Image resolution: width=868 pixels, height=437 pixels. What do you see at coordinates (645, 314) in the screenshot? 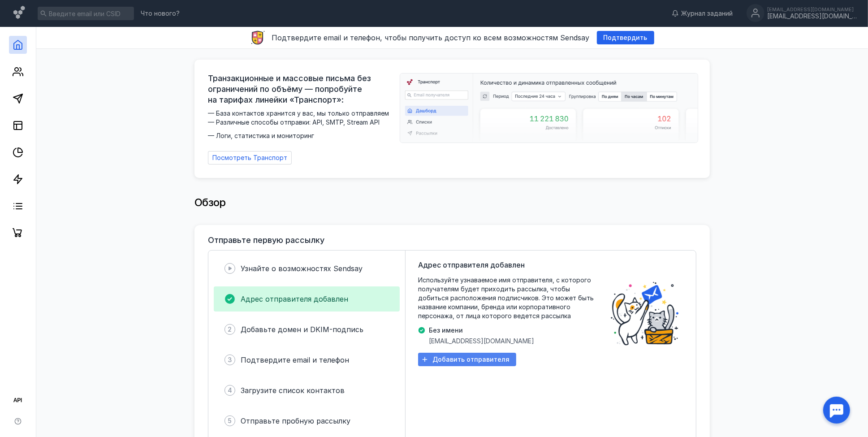
I see `img: poster` at bounding box center [645, 314].